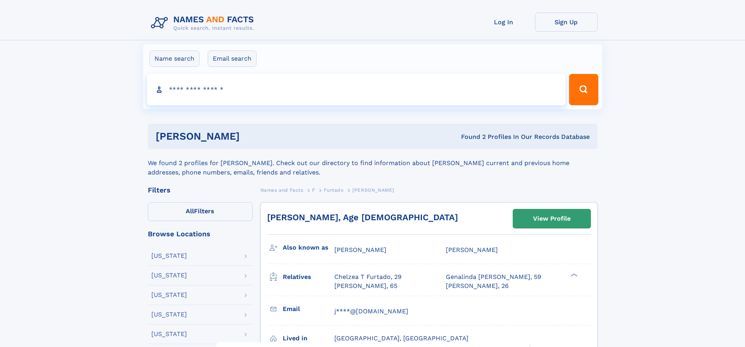 This screenshot has height=347, width=745. Describe the element at coordinates (190, 211) in the screenshot. I see `span: All` at that location.